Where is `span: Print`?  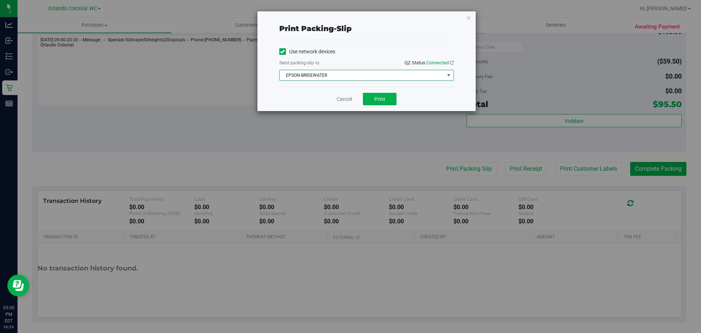 span: Print is located at coordinates (380, 99).